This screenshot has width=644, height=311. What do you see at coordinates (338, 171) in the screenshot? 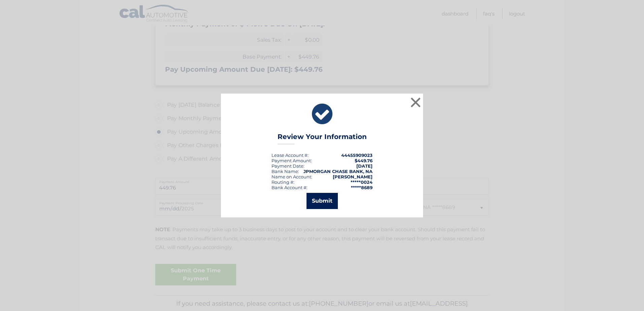
I see `strong: JPMORGAN CHASE BANK, NA` at bounding box center [338, 171].